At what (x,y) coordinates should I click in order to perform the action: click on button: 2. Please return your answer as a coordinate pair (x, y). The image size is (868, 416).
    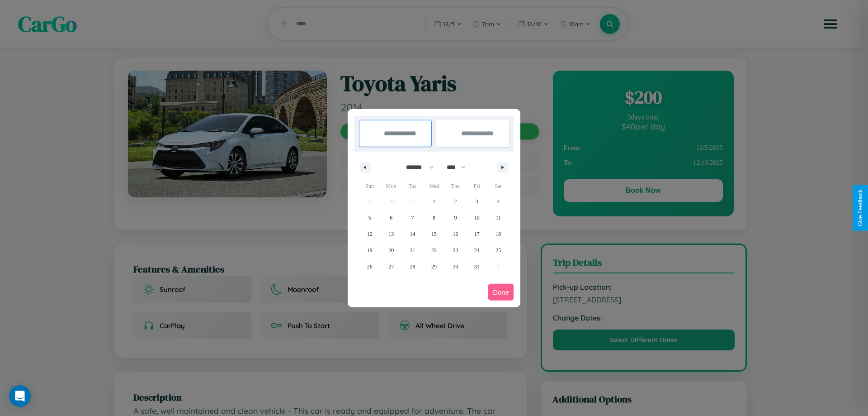
    Looking at the image, I should click on (455, 201).